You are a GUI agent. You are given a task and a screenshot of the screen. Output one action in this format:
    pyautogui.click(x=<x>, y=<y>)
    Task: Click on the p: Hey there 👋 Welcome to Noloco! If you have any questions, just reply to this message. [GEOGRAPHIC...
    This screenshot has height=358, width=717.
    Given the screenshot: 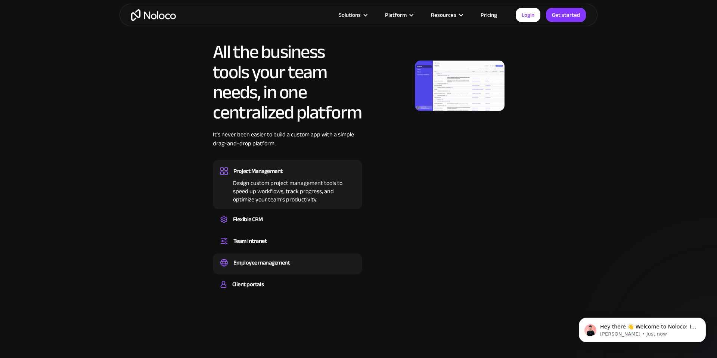 What is the action you would take?
    pyautogui.click(x=81, y=25)
    